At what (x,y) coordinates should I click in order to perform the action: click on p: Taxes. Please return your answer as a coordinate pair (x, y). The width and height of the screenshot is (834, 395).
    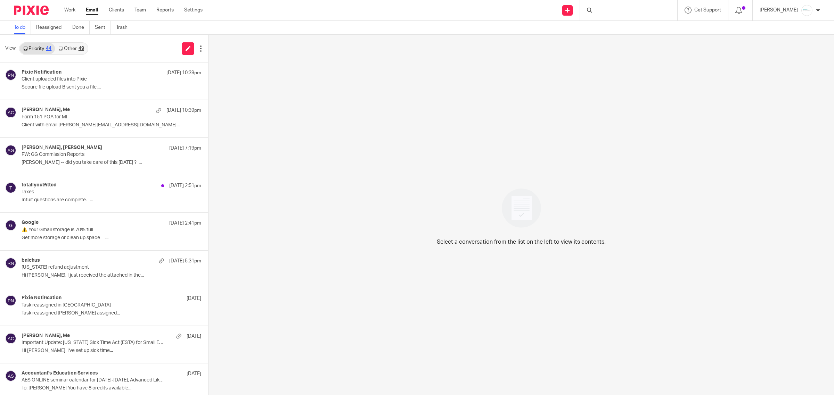
    Looking at the image, I should click on (93, 192).